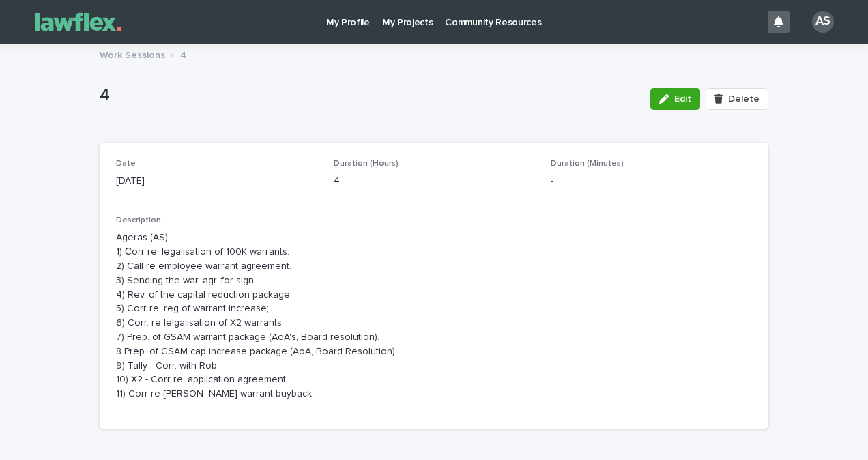 This screenshot has height=460, width=868. Describe the element at coordinates (126, 164) in the screenshot. I see `span: Date` at that location.